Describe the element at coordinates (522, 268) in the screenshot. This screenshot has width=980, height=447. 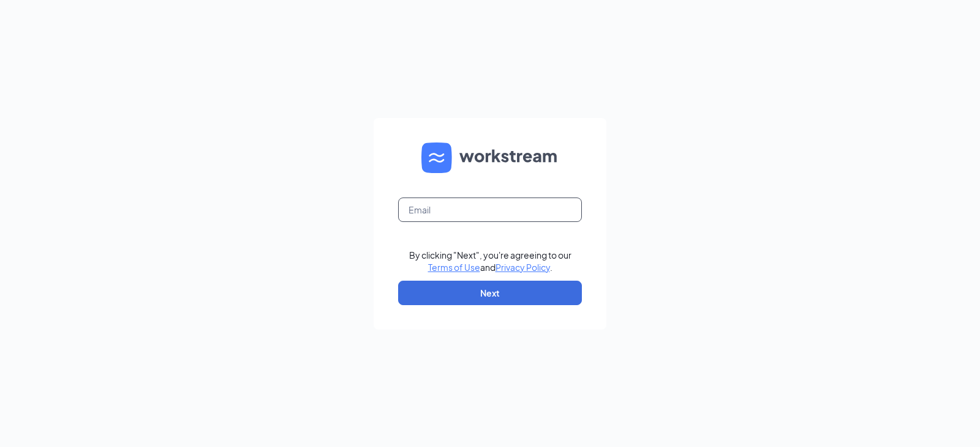
I see `a: Privacy Policy` at that location.